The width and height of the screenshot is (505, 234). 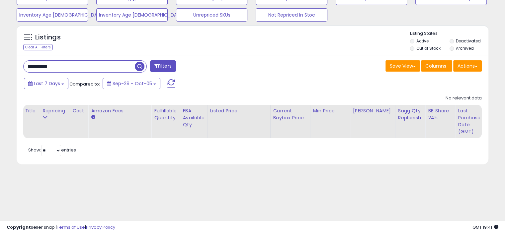 I want to click on div: Sugg Qty Replenish, so click(x=410, y=115).